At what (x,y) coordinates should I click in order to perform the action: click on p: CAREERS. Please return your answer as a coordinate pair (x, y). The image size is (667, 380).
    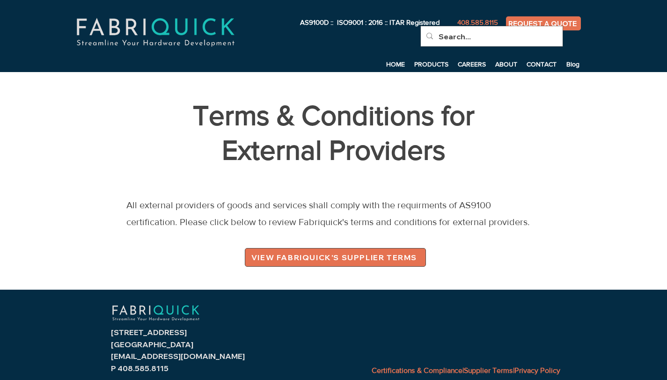
    Looking at the image, I should click on (472, 64).